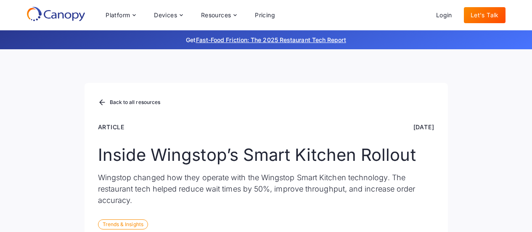 This screenshot has height=232, width=532. I want to click on a: Fast-Food Friction: The 2025 Restaurant Tech Report, so click(271, 40).